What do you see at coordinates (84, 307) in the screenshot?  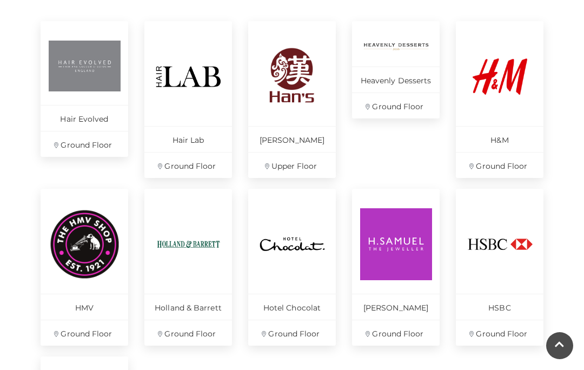 I see `p: HMV` at bounding box center [84, 307].